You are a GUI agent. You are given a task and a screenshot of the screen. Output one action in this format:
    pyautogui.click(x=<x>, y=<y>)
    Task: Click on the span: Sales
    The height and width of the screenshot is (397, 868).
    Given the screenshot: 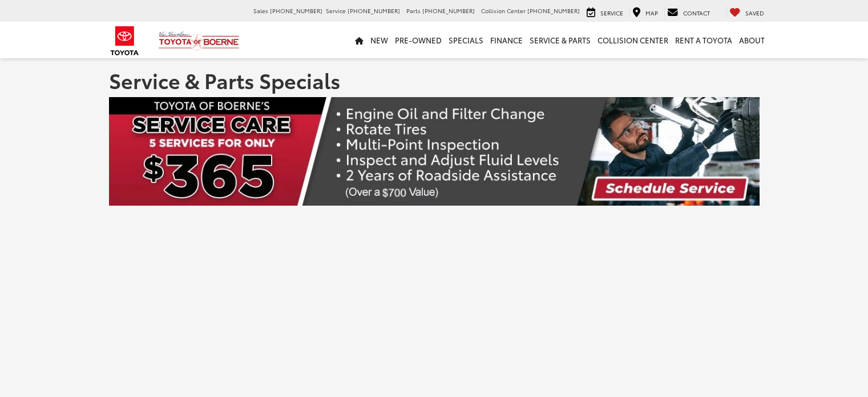 What is the action you would take?
    pyautogui.click(x=261, y=11)
    